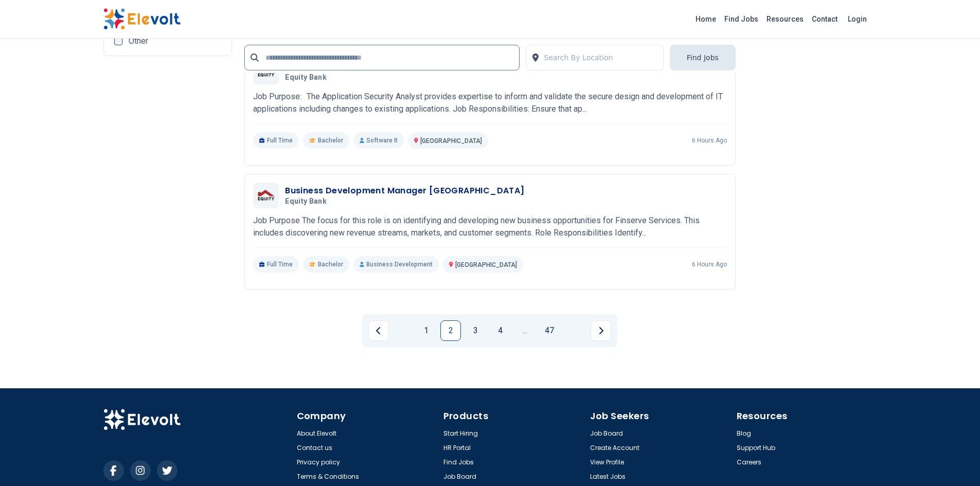  What do you see at coordinates (857, 19) in the screenshot?
I see `a: Login` at bounding box center [857, 19].